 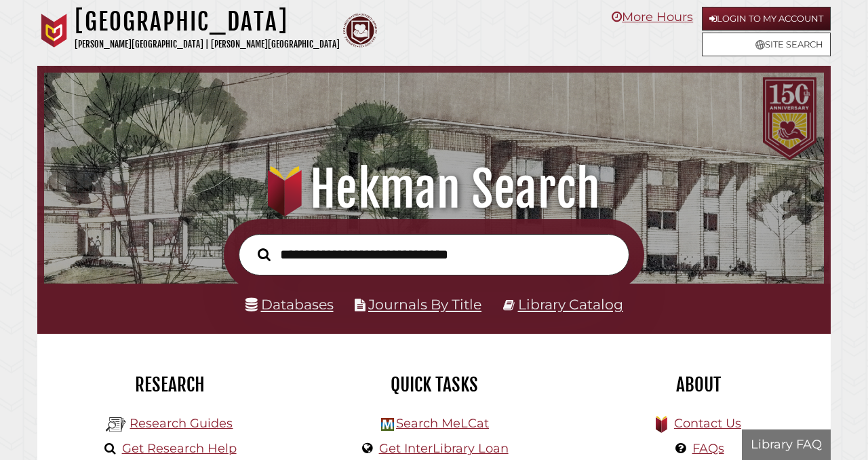 What do you see at coordinates (425, 304) in the screenshot?
I see `a: Journals By Title` at bounding box center [425, 304].